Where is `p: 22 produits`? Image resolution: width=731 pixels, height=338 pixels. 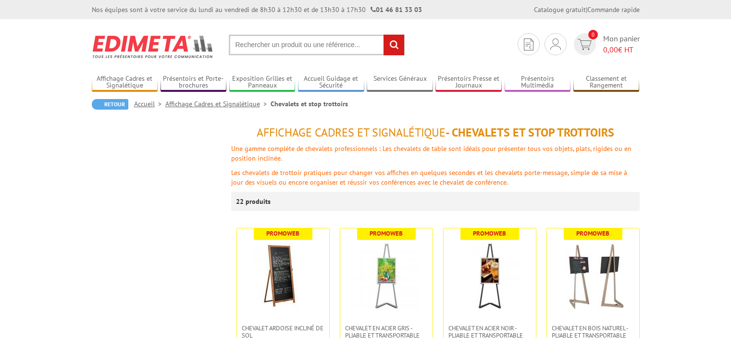 p: 22 produits is located at coordinates (254, 201).